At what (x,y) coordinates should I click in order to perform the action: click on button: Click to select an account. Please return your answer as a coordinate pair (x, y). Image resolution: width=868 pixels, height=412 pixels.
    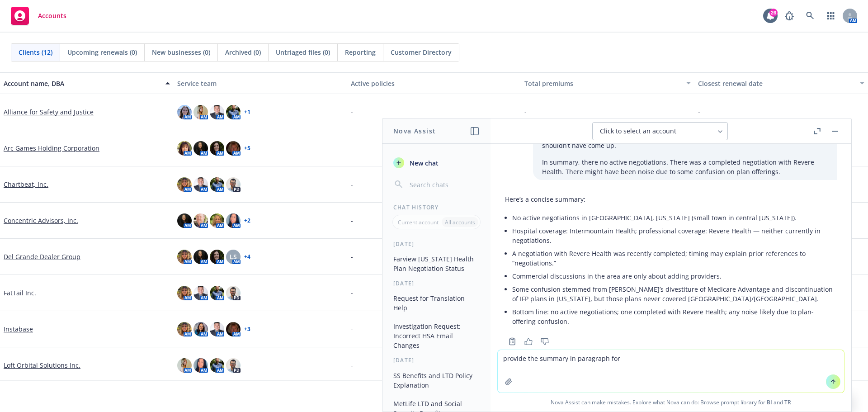
    Looking at the image, I should click on (660, 131).